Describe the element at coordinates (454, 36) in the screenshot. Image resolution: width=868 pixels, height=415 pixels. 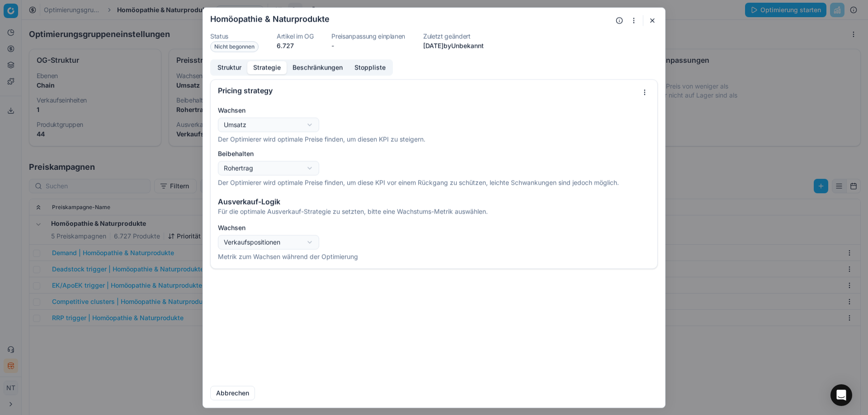
I see `dt: Zuletzt geändert` at that location.